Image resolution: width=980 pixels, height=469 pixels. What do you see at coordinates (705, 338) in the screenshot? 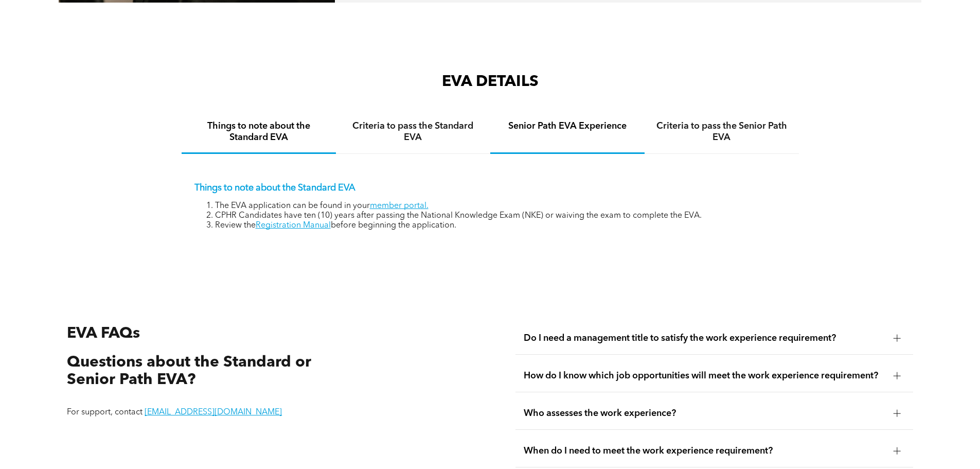
I see `span: Do I need a management title to satisfy the work experience requirement?` at bounding box center [705, 338].